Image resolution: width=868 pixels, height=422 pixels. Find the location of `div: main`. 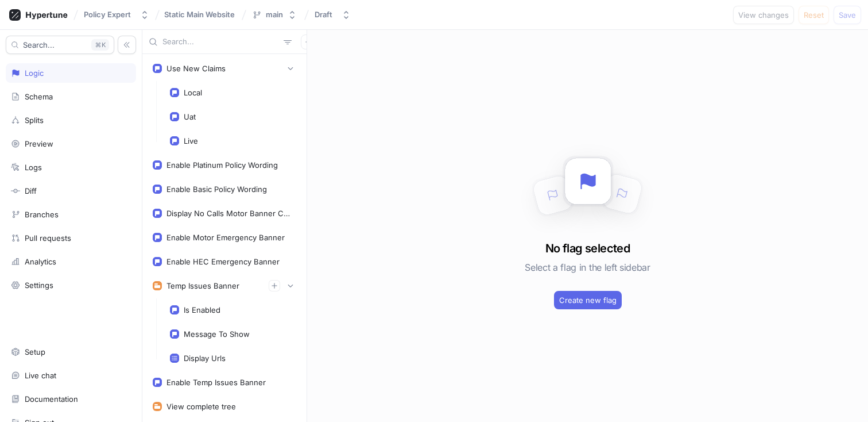

div: main is located at coordinates (275, 15).